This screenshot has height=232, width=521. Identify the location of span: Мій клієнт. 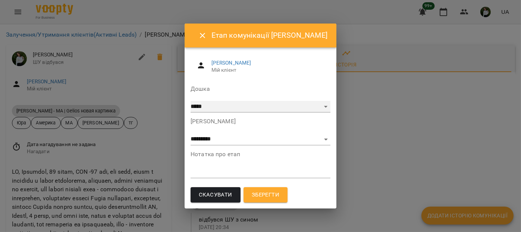
(268, 70).